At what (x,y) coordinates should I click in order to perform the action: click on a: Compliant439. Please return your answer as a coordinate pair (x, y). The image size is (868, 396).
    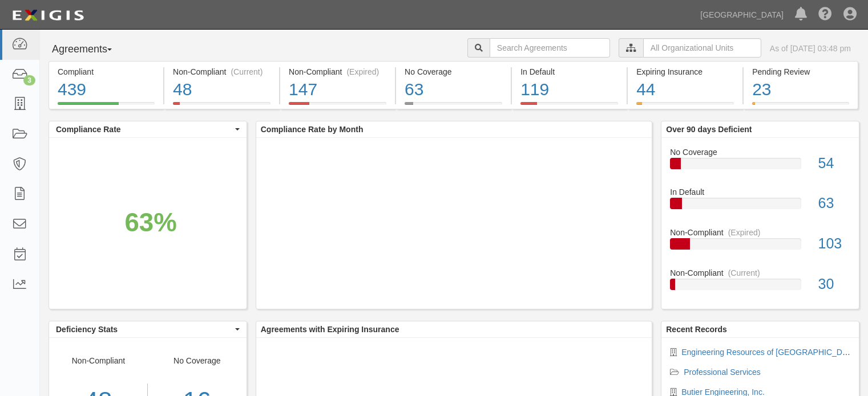
    Looking at the image, I should click on (105, 107).